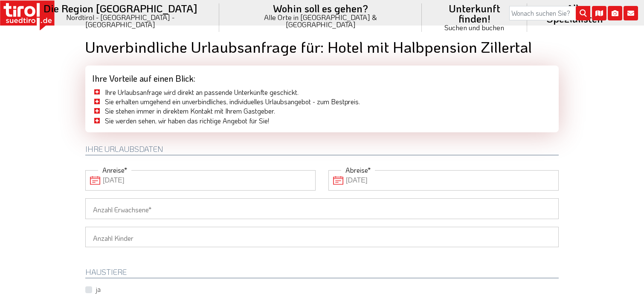 The height and width of the screenshot is (294, 644). I want to click on input: Wonach suchen Sie?, so click(549, 13).